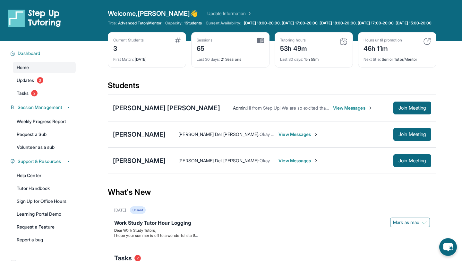 This screenshot has width=462, height=261. I want to click on img: Chevron Right, so click(249, 13).